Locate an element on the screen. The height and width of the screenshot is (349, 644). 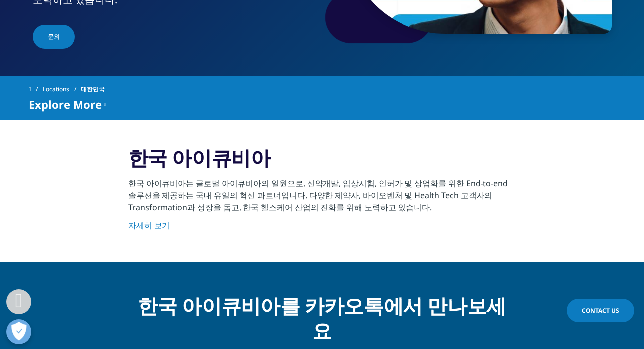
span: Contact Us is located at coordinates (600, 310).